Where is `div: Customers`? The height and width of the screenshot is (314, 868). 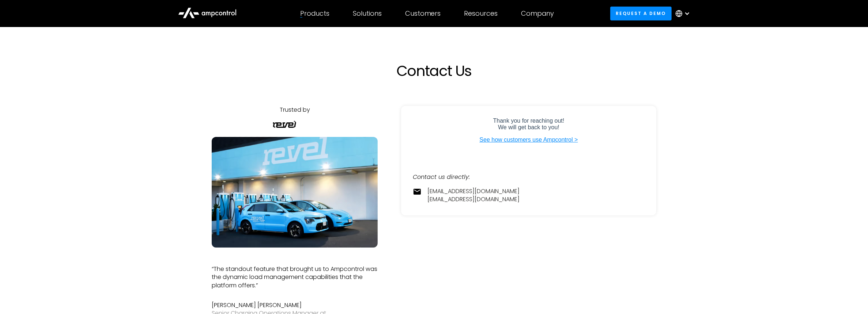
div: Customers is located at coordinates (423, 14).